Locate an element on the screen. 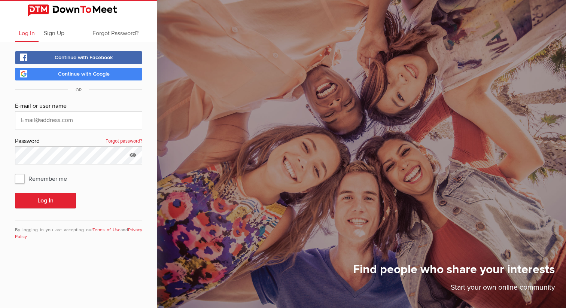 The image size is (566, 308). a: Terms of Use is located at coordinates (107, 230).